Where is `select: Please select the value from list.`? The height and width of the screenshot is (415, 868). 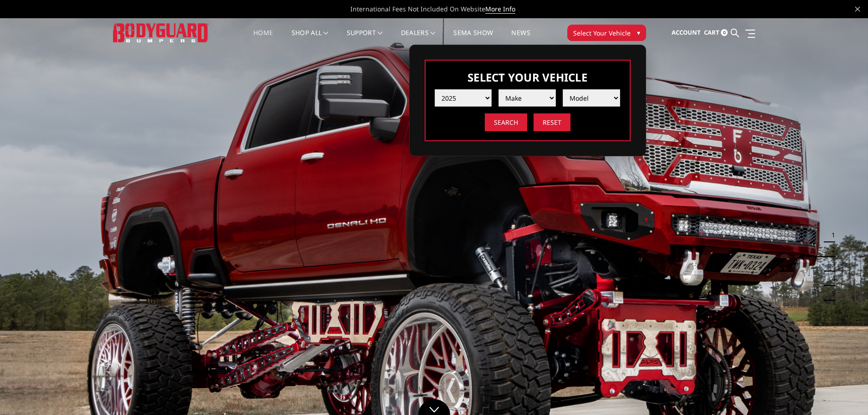 select: Please select the value from list. is located at coordinates (527, 98).